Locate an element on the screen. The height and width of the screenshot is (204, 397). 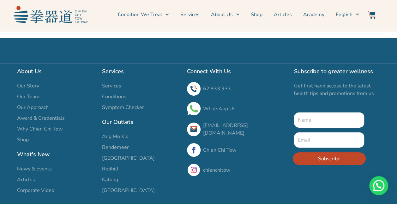
a: Academy is located at coordinates (314, 15).